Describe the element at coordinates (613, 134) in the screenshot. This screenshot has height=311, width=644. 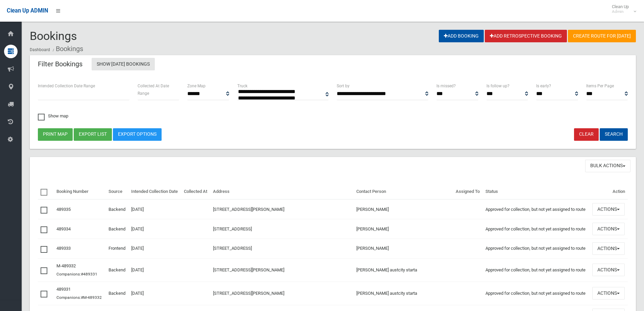
I see `button: Search` at that location.